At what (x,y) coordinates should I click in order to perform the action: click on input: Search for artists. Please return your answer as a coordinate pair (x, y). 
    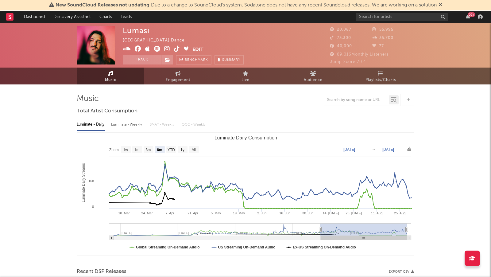
    Looking at the image, I should click on (402, 17).